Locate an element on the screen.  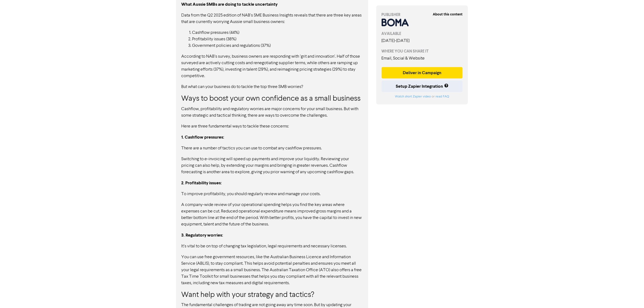
div: Chat Widget is located at coordinates (630, 295).